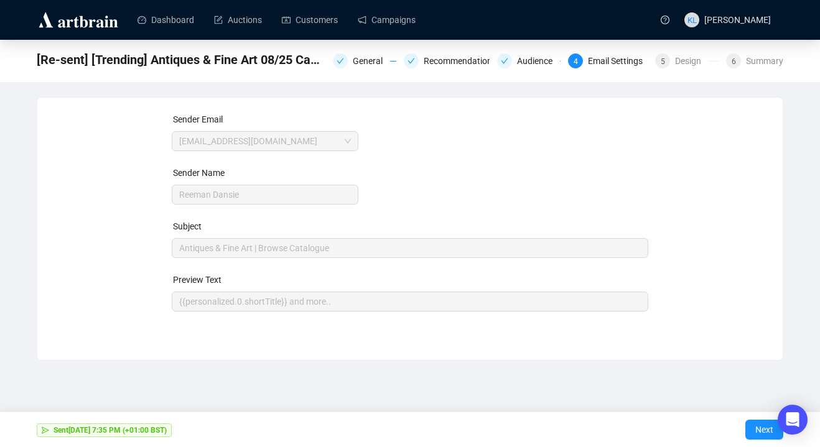 The width and height of the screenshot is (820, 447). What do you see at coordinates (792, 420) in the screenshot?
I see `div: Open Intercom Messenger` at bounding box center [792, 420].